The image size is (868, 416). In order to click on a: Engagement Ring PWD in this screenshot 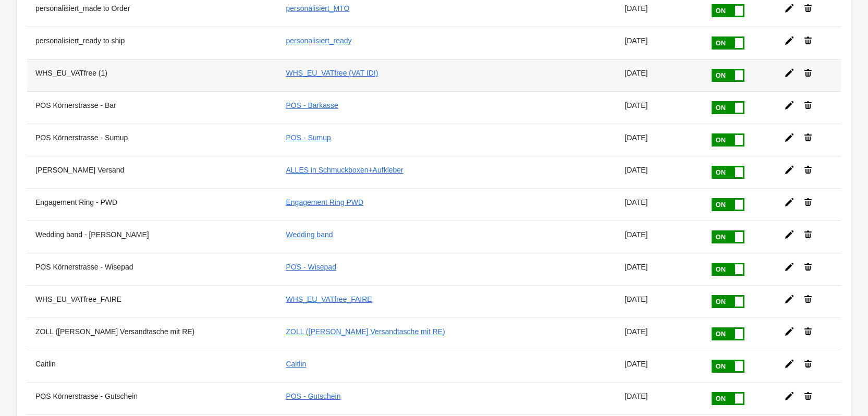, I will do `click(324, 202)`.